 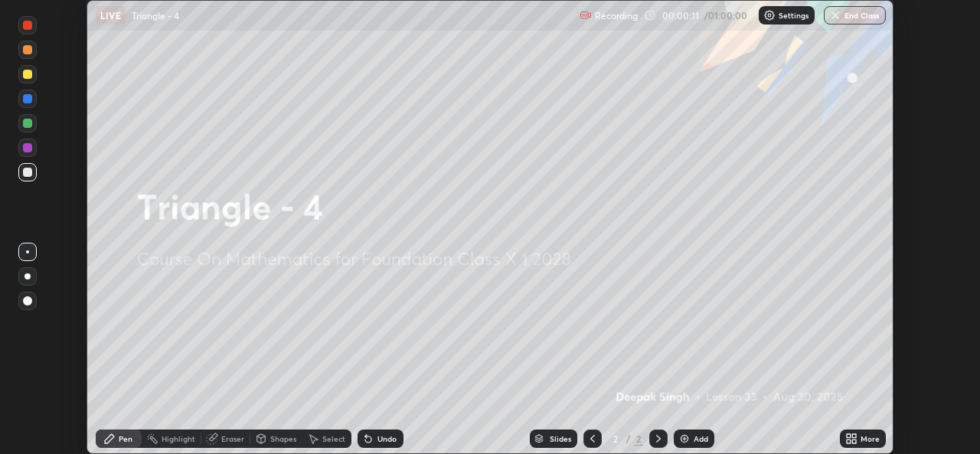 I want to click on div: Eraser, so click(x=232, y=438).